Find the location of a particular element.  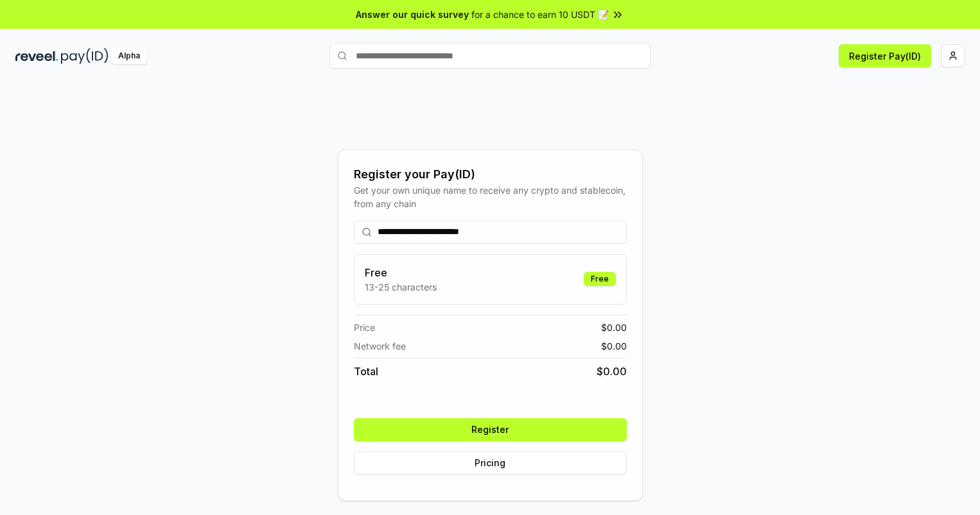

span: Price is located at coordinates (364, 327).